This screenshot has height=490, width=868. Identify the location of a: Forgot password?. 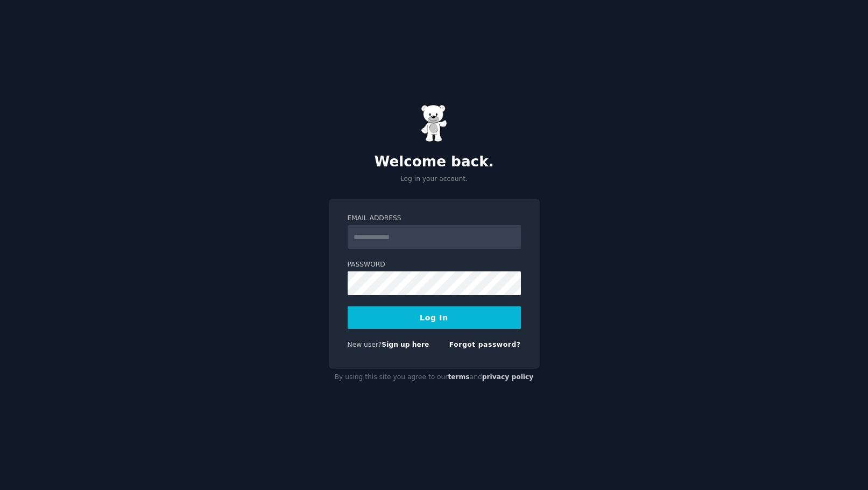
(485, 344).